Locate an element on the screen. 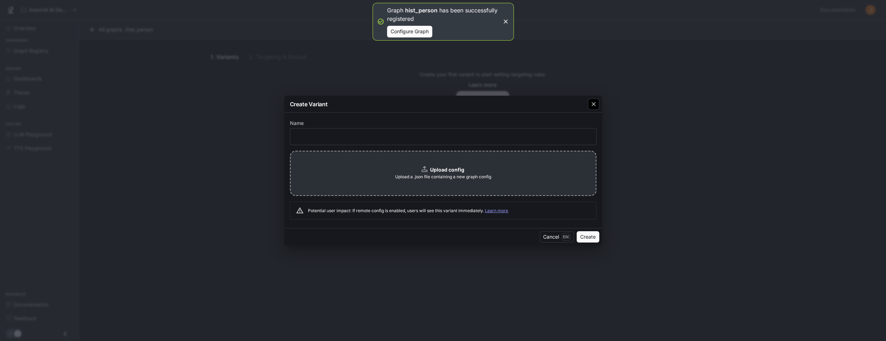 The image size is (886, 341). p: hist_person is located at coordinates (421, 10).